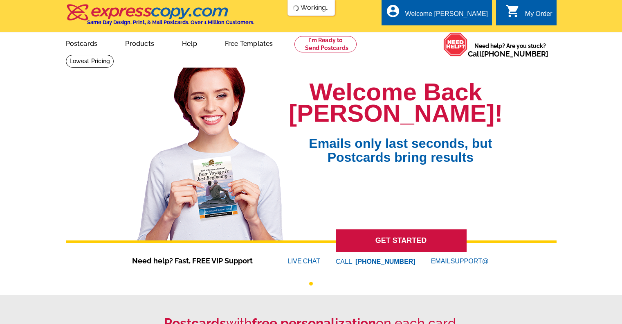 The height and width of the screenshot is (324, 622). What do you see at coordinates (82, 43) in the screenshot?
I see `a: Postcards` at bounding box center [82, 43].